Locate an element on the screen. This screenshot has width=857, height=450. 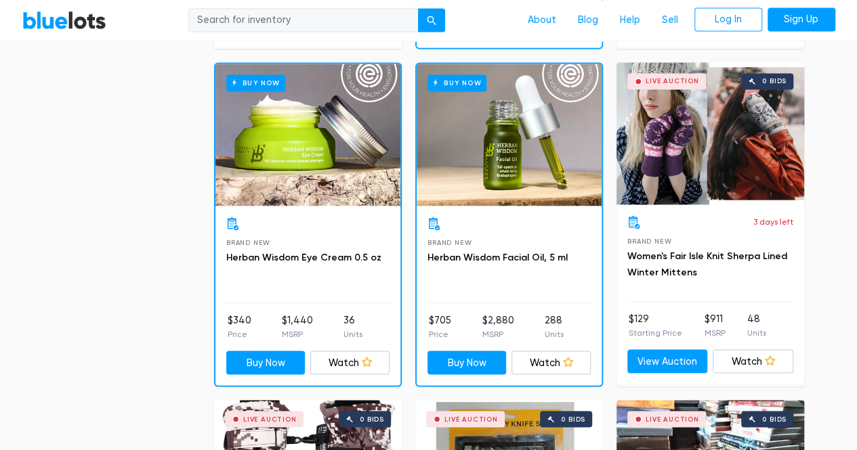
a: Help is located at coordinates (630, 20).